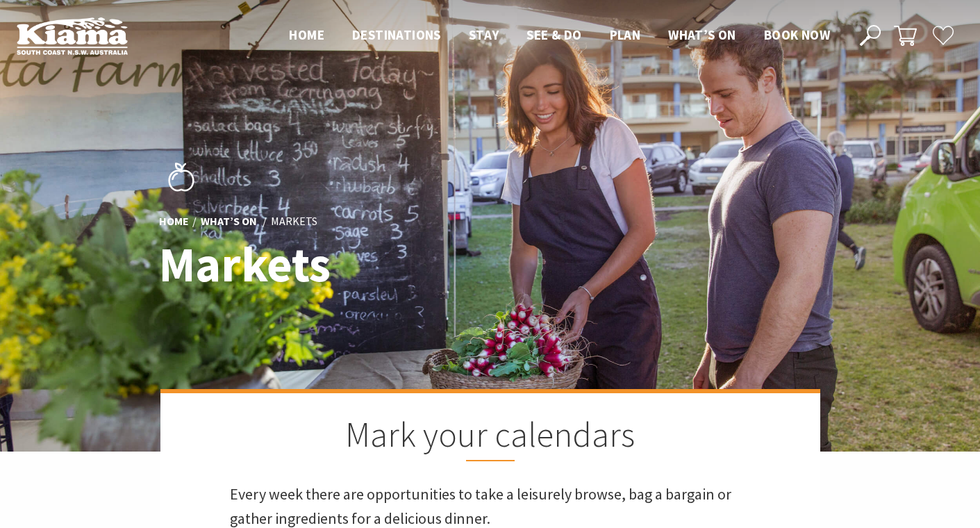 This screenshot has height=528, width=980. I want to click on nav: Main Menu, so click(559, 35).